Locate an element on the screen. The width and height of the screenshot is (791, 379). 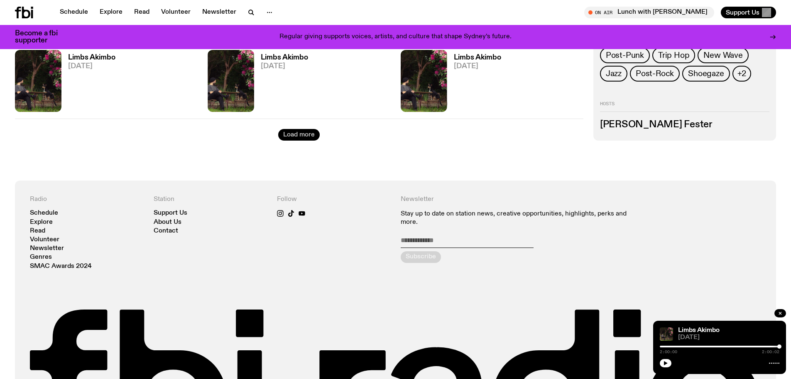
a: Limbs Akimbo is located at coordinates (699, 330).